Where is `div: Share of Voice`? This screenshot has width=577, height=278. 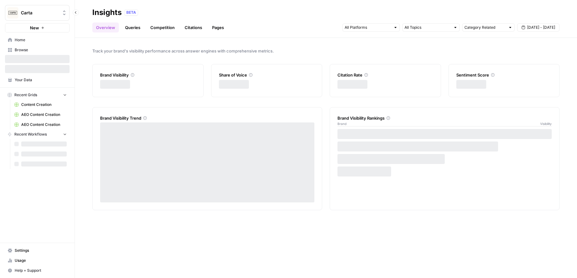 div: Share of Voice is located at coordinates (267, 75).